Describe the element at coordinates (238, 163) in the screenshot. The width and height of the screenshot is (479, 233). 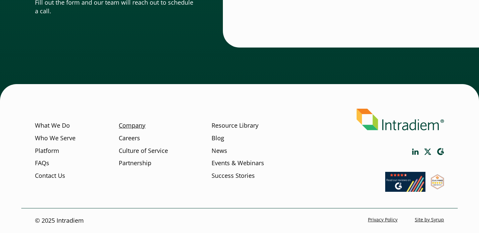
I see `a: Events & Webinars` at that location.